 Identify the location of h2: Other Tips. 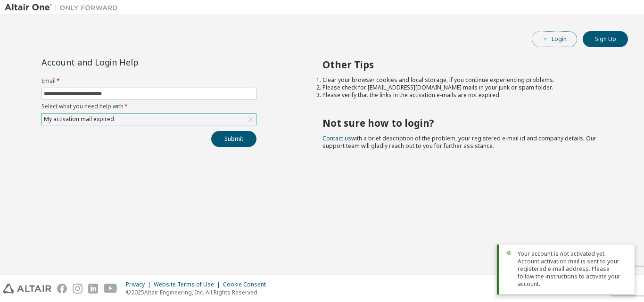
(467, 64).